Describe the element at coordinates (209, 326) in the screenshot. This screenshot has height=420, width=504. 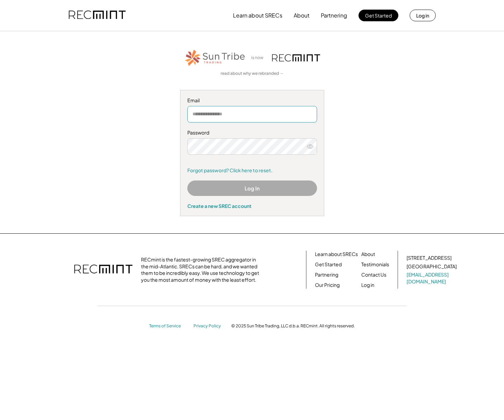
I see `a: Privacy Policy` at that location.